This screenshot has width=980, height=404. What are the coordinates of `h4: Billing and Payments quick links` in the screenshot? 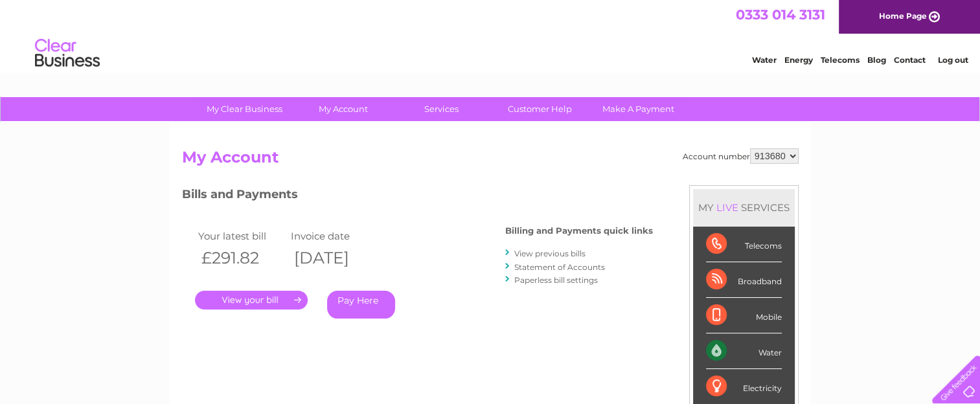 It's located at (579, 231).